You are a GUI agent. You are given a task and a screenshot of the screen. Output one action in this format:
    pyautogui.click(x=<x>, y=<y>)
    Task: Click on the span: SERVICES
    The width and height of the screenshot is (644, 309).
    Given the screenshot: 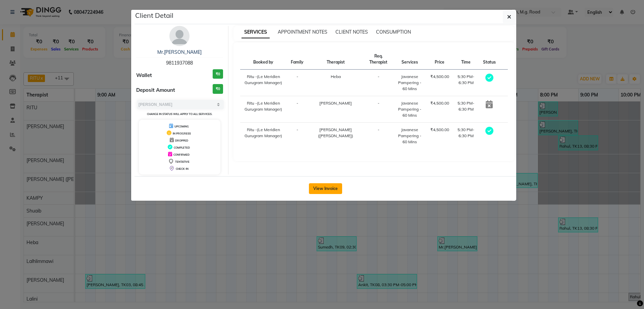 What is the action you would take?
    pyautogui.click(x=256, y=32)
    